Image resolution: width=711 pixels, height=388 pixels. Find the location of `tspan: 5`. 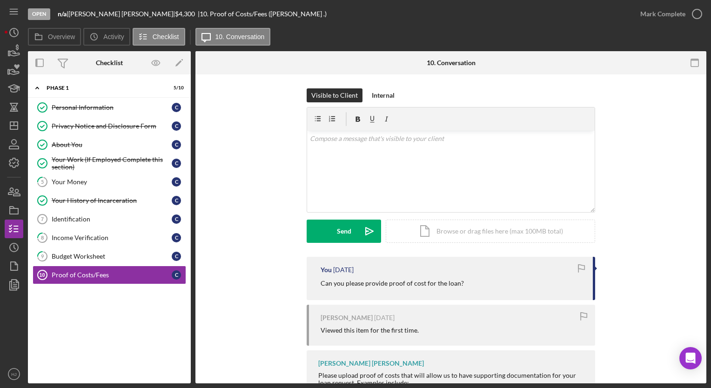

tspan: 5 is located at coordinates (42, 181).